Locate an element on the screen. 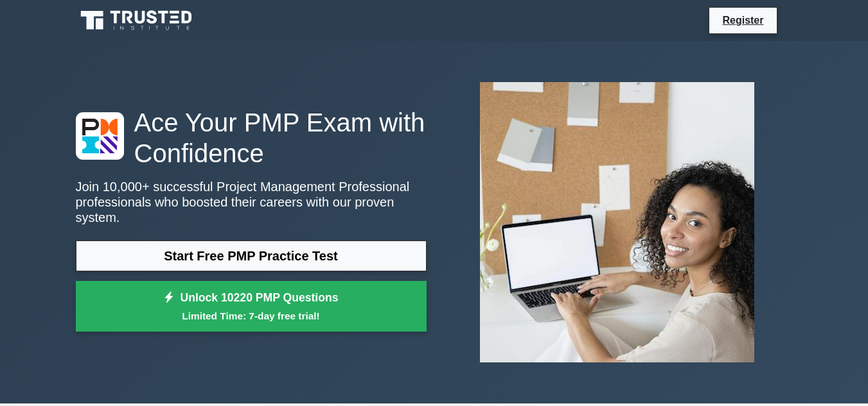 This screenshot has width=868, height=406. small: Limited Time: 7-day free trial! is located at coordinates (251, 316).